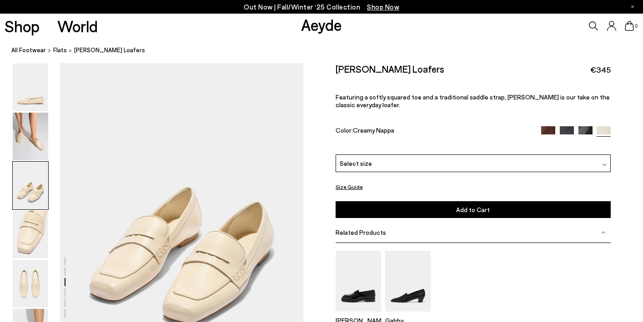 This screenshot has width=643, height=322. I want to click on span: Creamy Nappa, so click(373, 130).